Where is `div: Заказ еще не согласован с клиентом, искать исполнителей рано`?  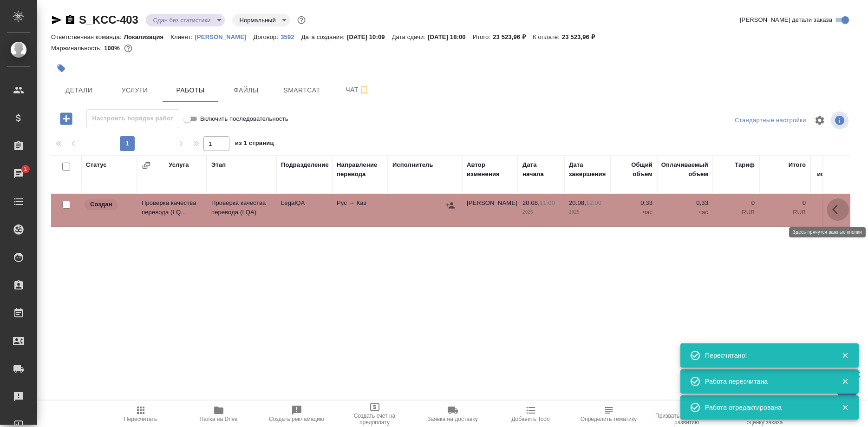 div: Заказ еще не согласован с клиентом, искать исполнителей рано is located at coordinates (108, 204).